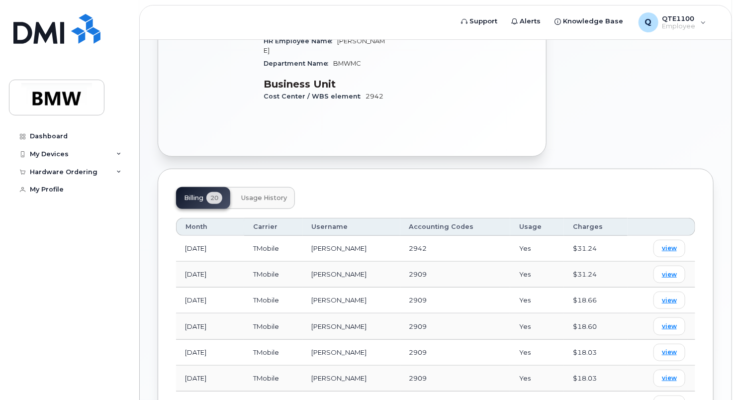 This screenshot has height=400, width=737. I want to click on a: Support, so click(480, 21).